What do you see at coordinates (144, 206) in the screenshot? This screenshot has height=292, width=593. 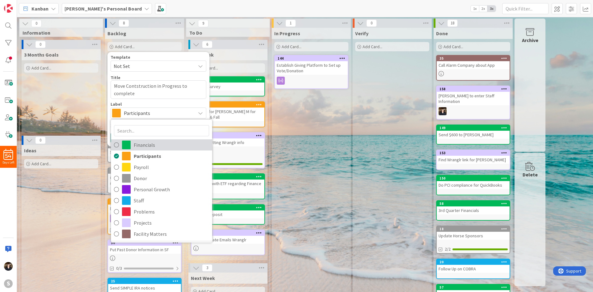 I see `div: 36Bill Agencies for Session` at bounding box center [144, 206].